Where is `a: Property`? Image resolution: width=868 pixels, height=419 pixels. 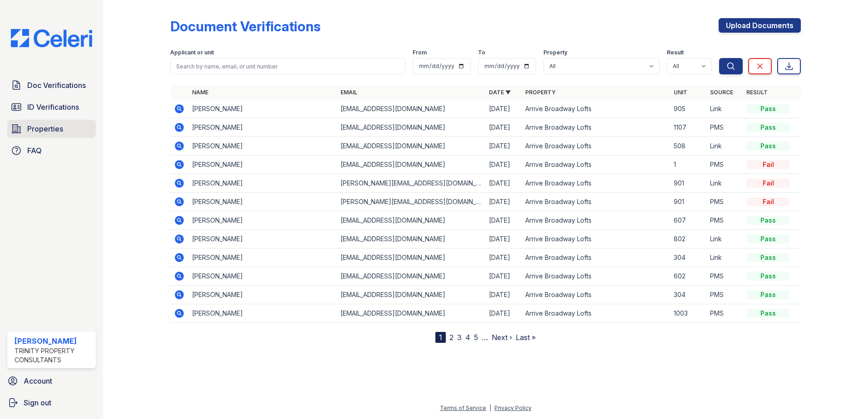
a: Property is located at coordinates (540, 92).